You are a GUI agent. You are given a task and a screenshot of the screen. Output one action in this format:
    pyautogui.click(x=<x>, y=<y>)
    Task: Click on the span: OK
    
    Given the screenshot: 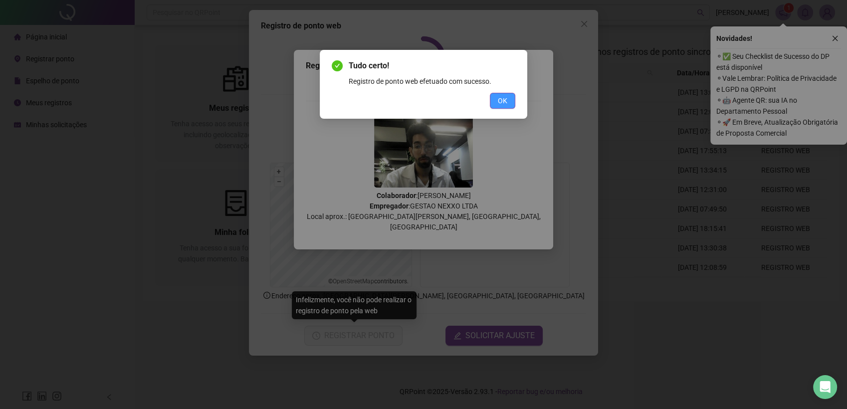 What is the action you would take?
    pyautogui.click(x=502, y=101)
    